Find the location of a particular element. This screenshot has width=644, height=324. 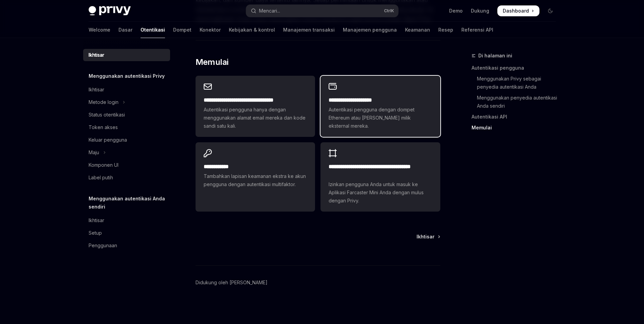

div: Status otentikasi is located at coordinates (107, 115).